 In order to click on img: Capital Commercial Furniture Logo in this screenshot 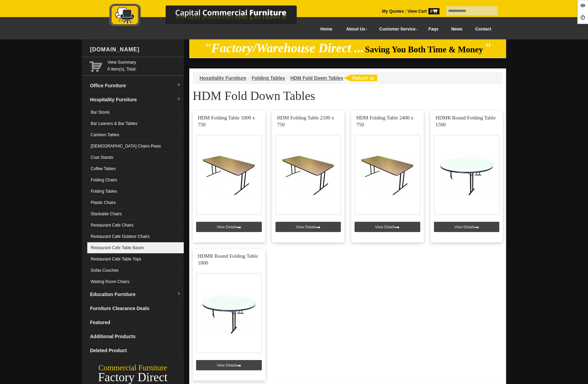, I will do `click(210, 16)`.